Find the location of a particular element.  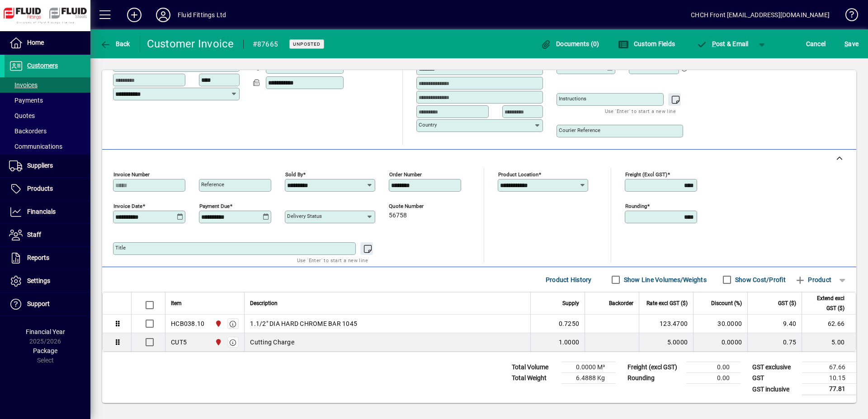

span: Suppliers is located at coordinates (40, 165).